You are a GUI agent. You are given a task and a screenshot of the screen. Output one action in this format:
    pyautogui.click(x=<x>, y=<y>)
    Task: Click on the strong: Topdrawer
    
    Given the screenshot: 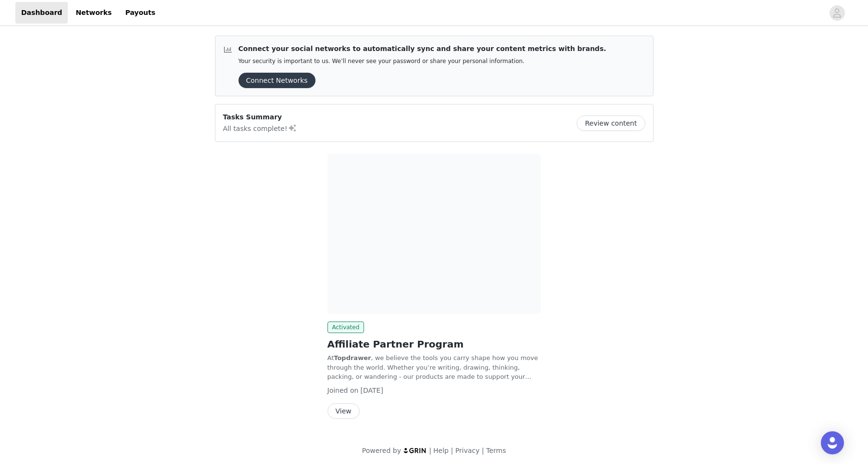 What is the action you would take?
    pyautogui.click(x=352, y=358)
    